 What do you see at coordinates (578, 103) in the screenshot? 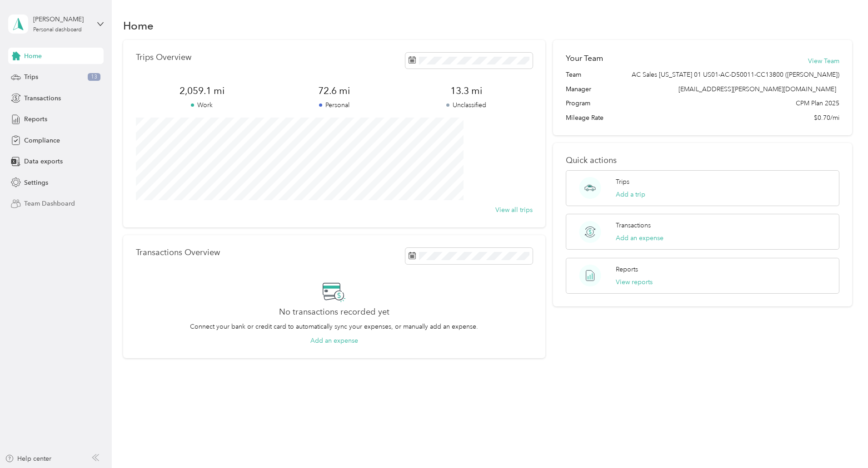
I see `span: Program` at bounding box center [578, 103].